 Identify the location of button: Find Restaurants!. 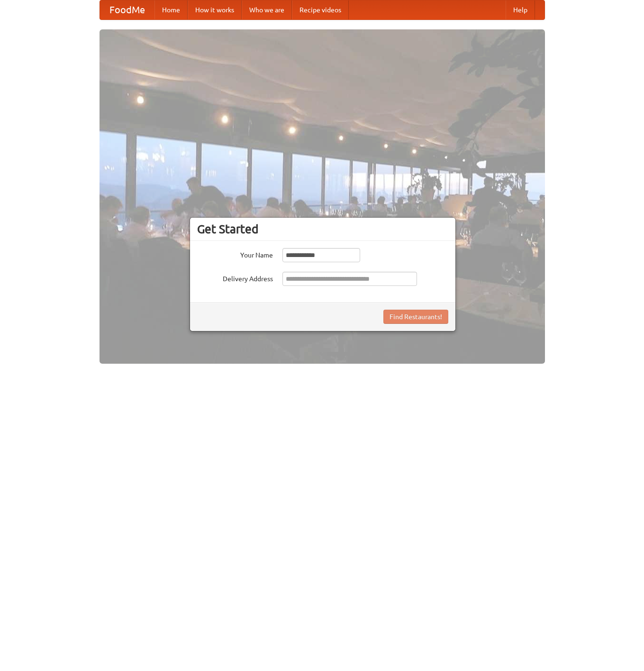
(416, 317).